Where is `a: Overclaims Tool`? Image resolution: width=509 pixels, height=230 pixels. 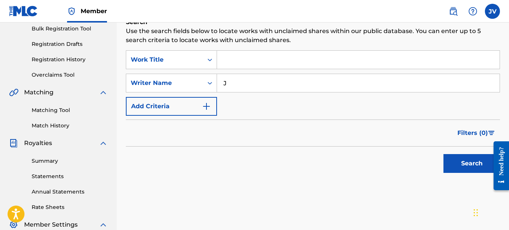
a: Overclaims Tool is located at coordinates (70, 75).